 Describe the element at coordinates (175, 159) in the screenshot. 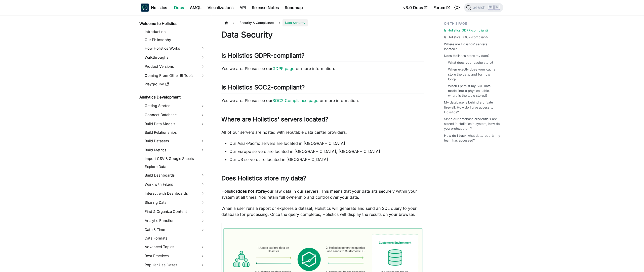

I see `a: Import CSV & Google Sheets` at that location.